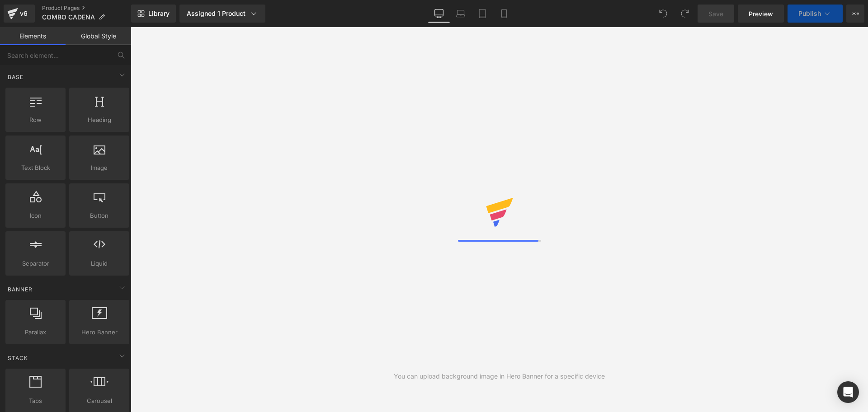 This screenshot has width=868, height=412. Describe the element at coordinates (439, 13) in the screenshot. I see `a: Desktop` at that location.